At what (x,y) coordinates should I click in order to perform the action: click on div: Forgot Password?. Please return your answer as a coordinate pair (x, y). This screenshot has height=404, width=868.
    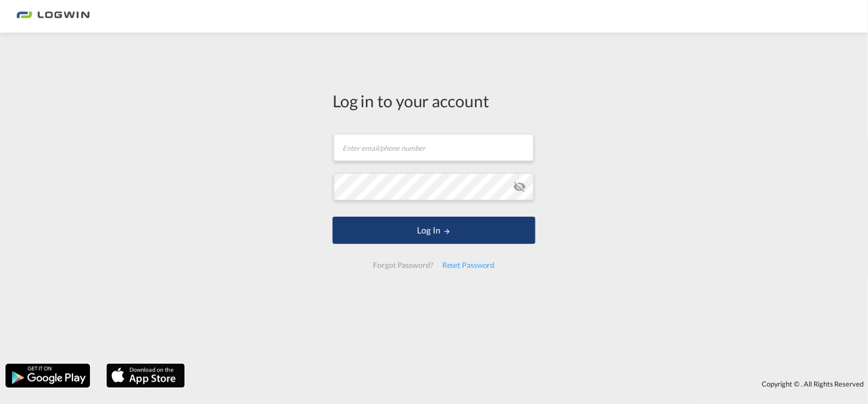
    Looking at the image, I should click on (403, 265).